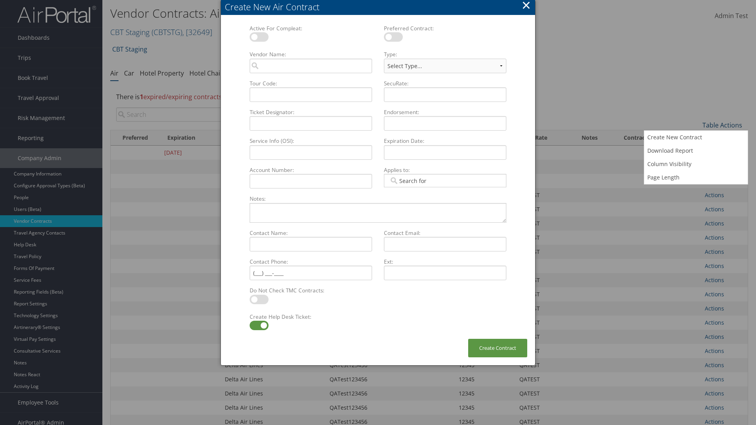 The image size is (756, 425). What do you see at coordinates (311, 123) in the screenshot?
I see `input: Ticket Designator:` at bounding box center [311, 123].